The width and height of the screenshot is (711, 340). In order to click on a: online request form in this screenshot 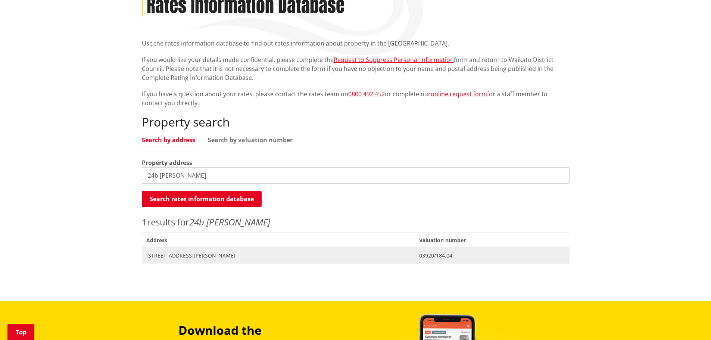, I will do `click(459, 94)`.